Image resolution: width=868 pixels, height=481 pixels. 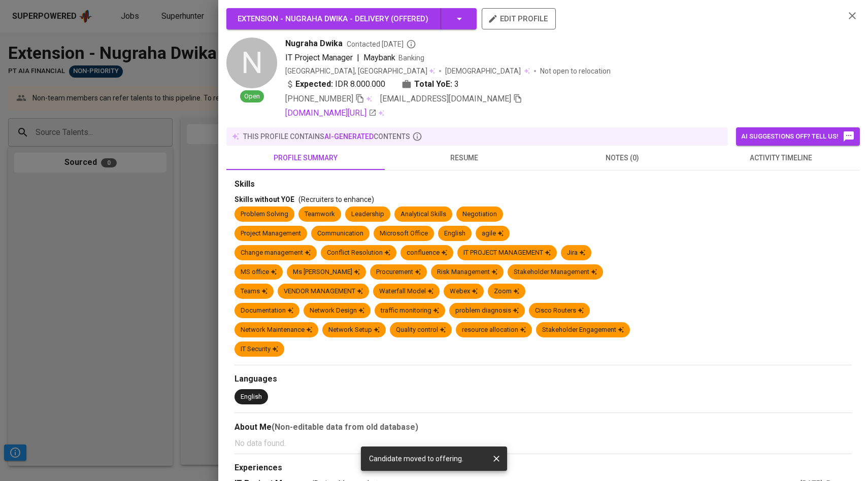 What do you see at coordinates (507, 292) in the screenshot?
I see `div: Zoom` at bounding box center [507, 292].